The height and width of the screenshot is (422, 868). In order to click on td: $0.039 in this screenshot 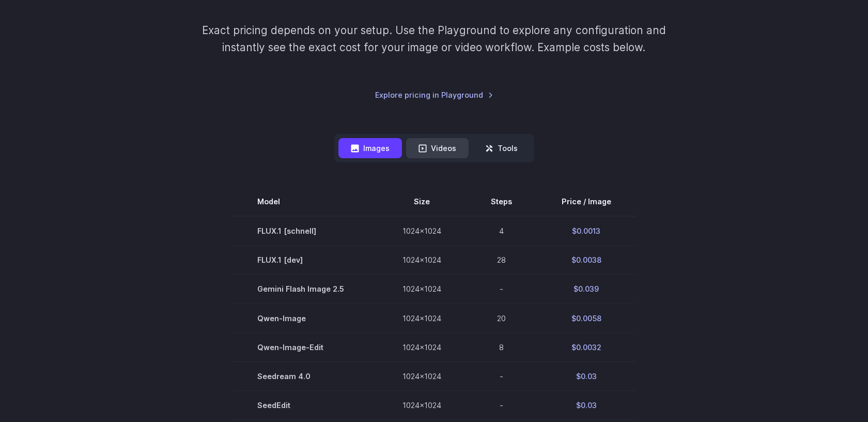, I will do `click(586, 289)`.